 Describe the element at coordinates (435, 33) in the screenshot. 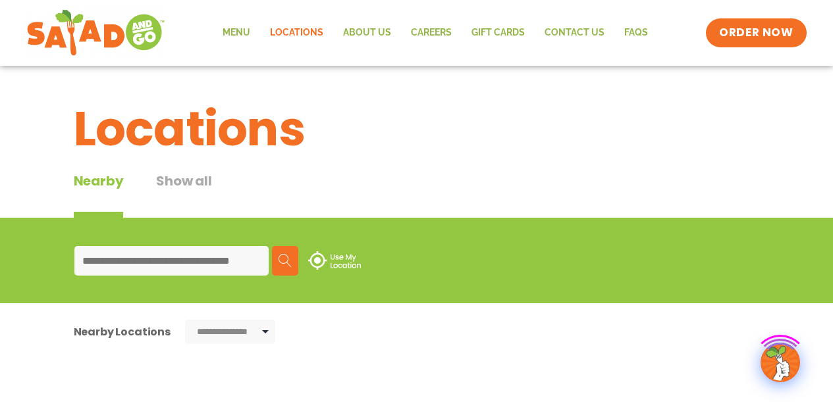

I see `nav: Menu` at that location.